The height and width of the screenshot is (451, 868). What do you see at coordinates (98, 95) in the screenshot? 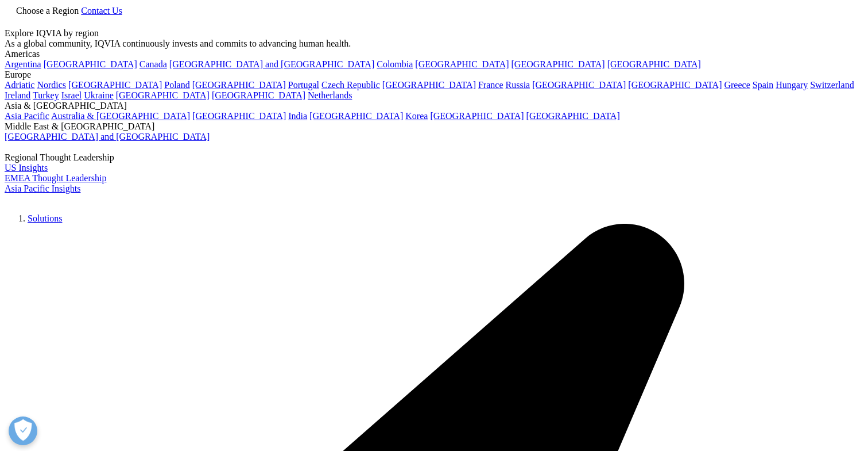
I see `a: Ukraine` at bounding box center [98, 95].